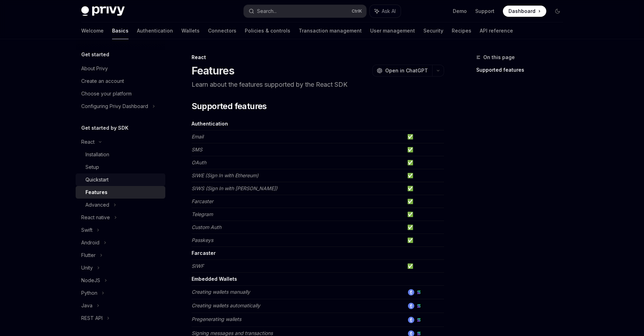 This screenshot has height=336, width=644. Describe the element at coordinates (357, 11) in the screenshot. I see `span: Ctrl K` at that location.